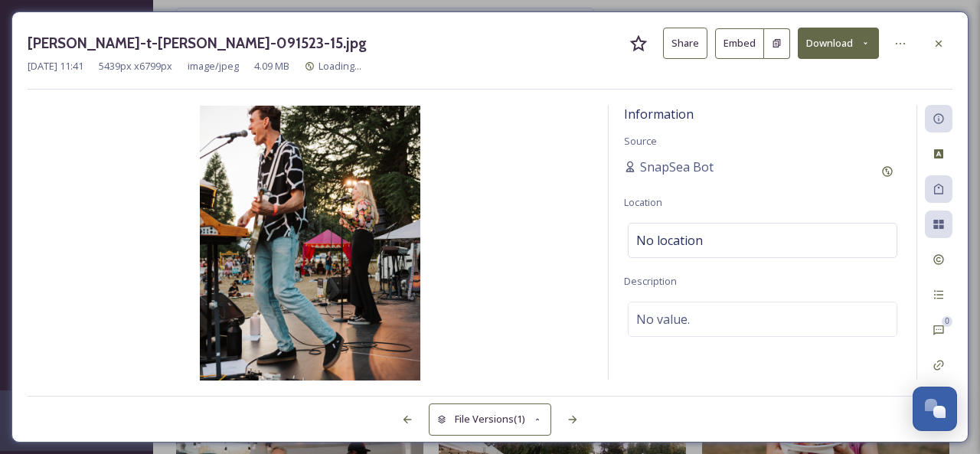 The height and width of the screenshot is (454, 980). Describe the element at coordinates (934, 409) in the screenshot. I see `button: Open Chat` at that location.